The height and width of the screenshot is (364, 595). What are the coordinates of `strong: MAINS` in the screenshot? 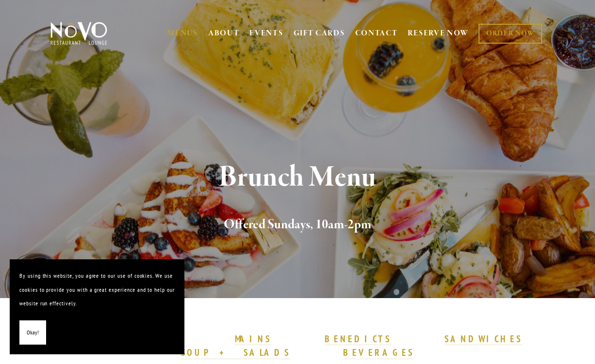 It's located at (253, 339).